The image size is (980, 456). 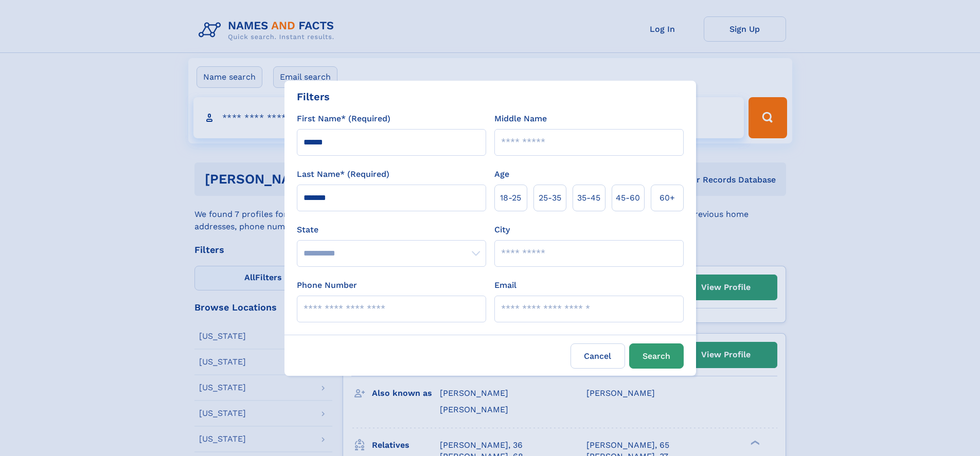 What do you see at coordinates (598, 356) in the screenshot?
I see `label: Cancel` at bounding box center [598, 356].